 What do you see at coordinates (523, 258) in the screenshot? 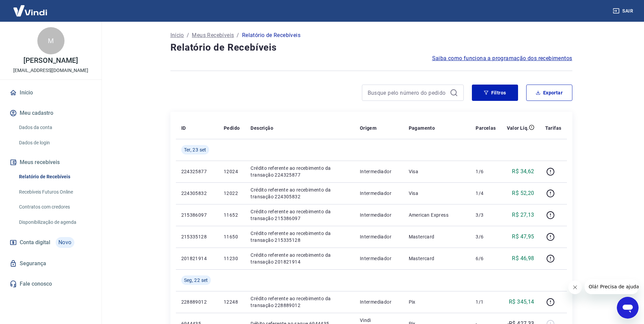
I see `p: R$ 46,98` at bounding box center [523, 258].